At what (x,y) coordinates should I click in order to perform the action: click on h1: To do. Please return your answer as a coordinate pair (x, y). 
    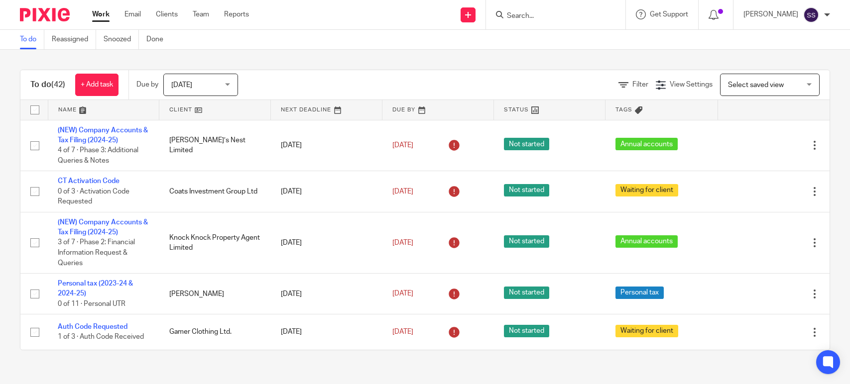
    Looking at the image, I should click on (48, 85).